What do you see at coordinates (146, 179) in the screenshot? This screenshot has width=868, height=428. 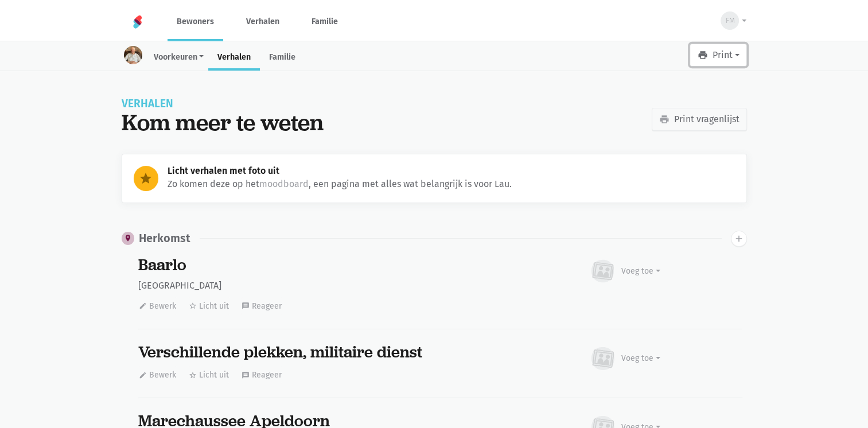 I see `i: star` at bounding box center [146, 179].